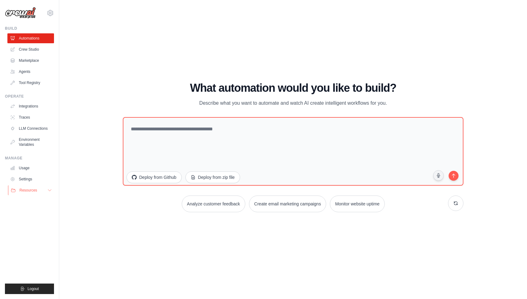 The width and height of the screenshot is (527, 299). I want to click on a: Environment Variables, so click(31, 142).